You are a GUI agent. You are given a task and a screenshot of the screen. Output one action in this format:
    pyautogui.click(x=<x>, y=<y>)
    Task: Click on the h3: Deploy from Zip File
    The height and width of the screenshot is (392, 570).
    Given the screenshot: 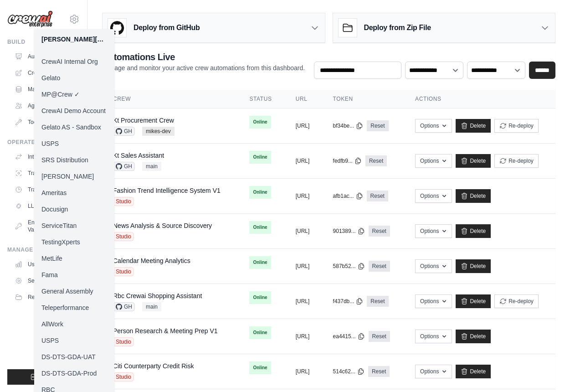 What is the action you would take?
    pyautogui.click(x=398, y=28)
    